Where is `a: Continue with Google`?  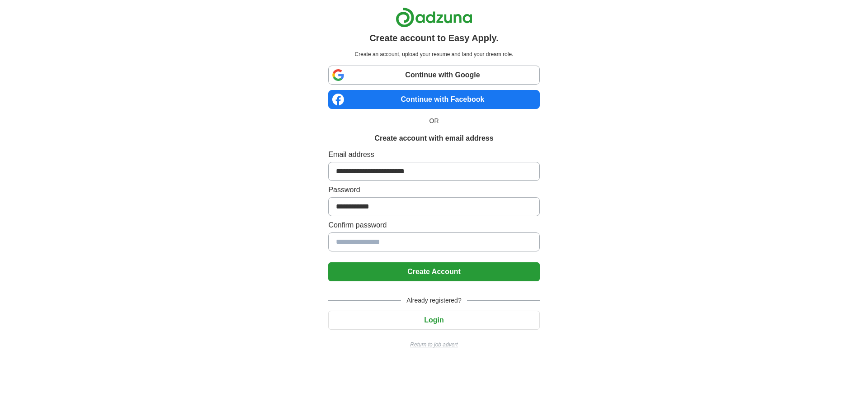 a: Continue with Google is located at coordinates (434, 75).